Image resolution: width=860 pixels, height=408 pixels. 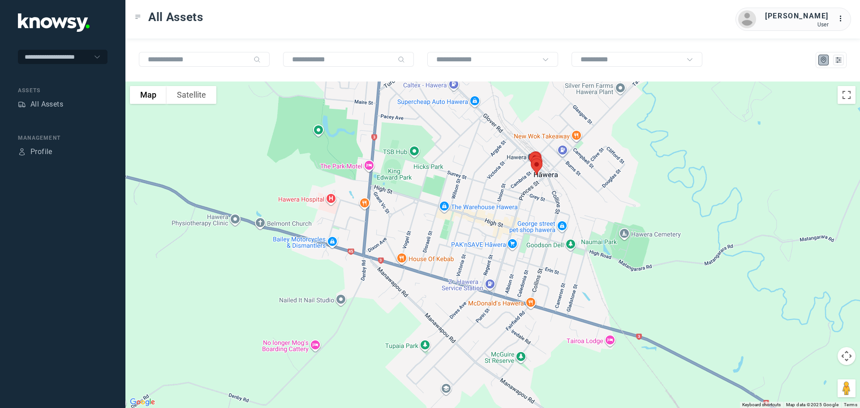 I want to click on button: Toggle fullscreen view, so click(x=847, y=95).